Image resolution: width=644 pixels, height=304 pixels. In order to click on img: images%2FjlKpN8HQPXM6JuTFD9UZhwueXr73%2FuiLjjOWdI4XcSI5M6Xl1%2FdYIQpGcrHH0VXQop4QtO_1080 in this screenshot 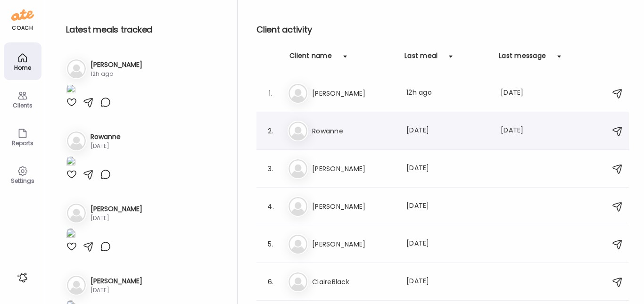, I will do `click(71, 90)`.